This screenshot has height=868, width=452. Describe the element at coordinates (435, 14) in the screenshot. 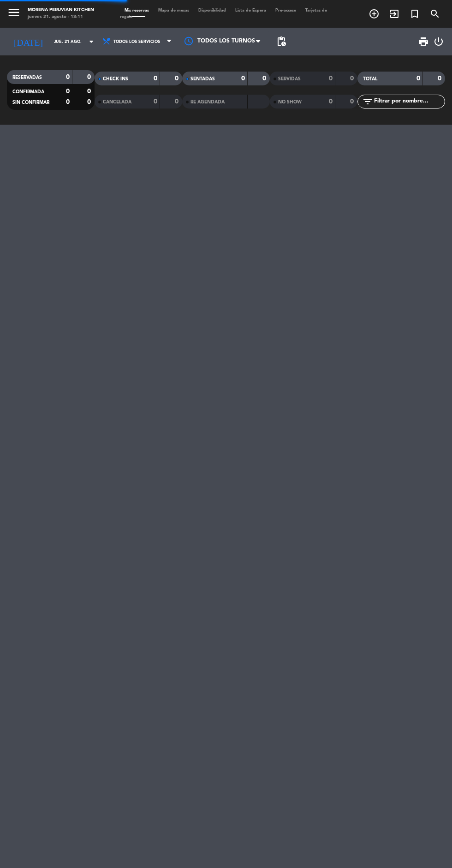

I see `i: search` at that location.